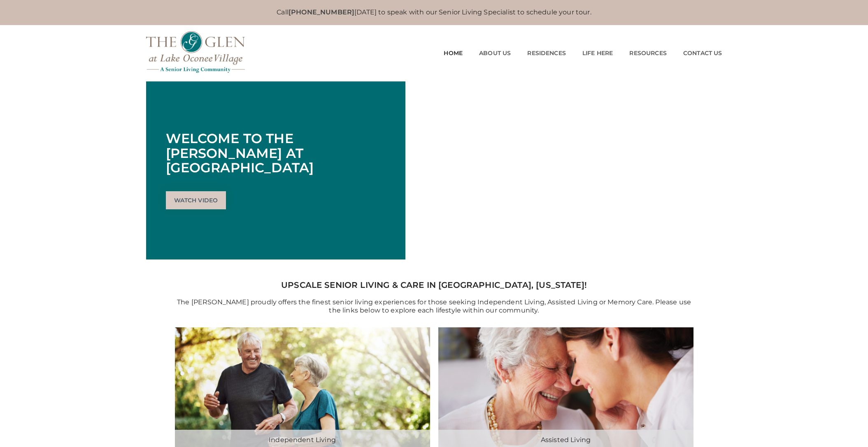 The width and height of the screenshot is (868, 447). I want to click on a: Residences, so click(546, 53).